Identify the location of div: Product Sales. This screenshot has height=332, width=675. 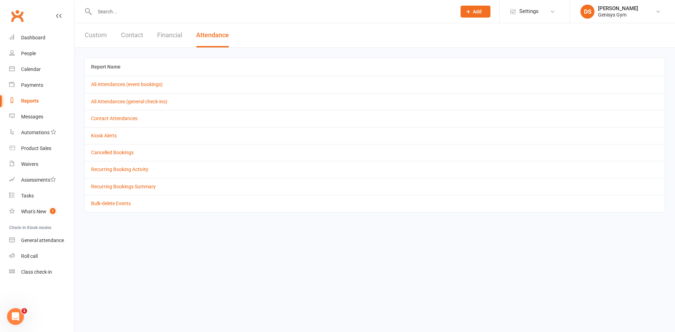
(36, 148).